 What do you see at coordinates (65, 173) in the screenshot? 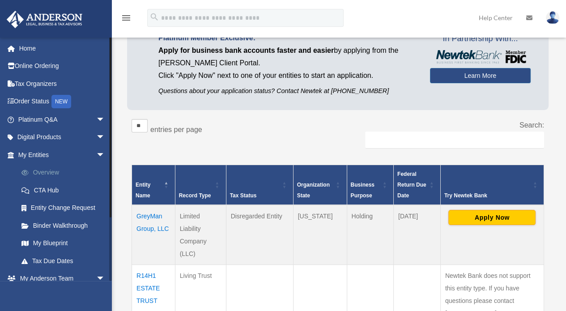
I see `a: Overview` at bounding box center [65, 173].